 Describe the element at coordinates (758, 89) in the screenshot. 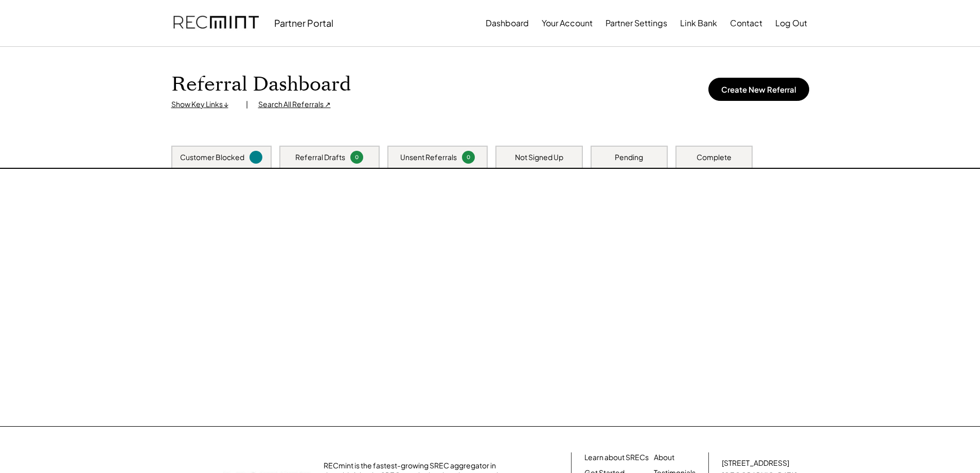

I see `button: Create New Referral` at that location.